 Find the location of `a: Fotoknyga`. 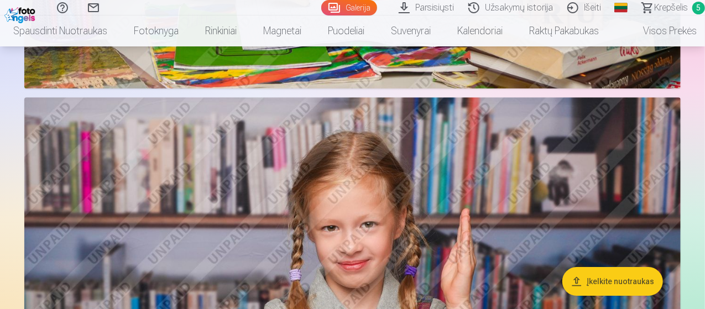

a: Fotoknyga is located at coordinates (156, 31).